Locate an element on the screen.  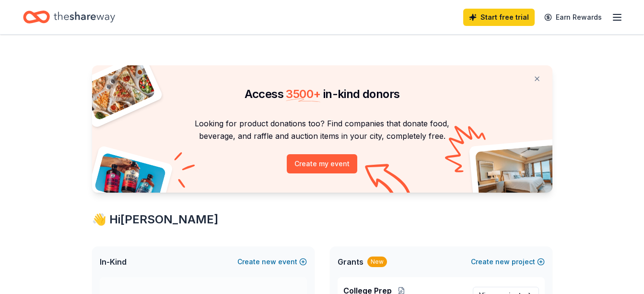
img: Curvy arrow is located at coordinates (389, 181).